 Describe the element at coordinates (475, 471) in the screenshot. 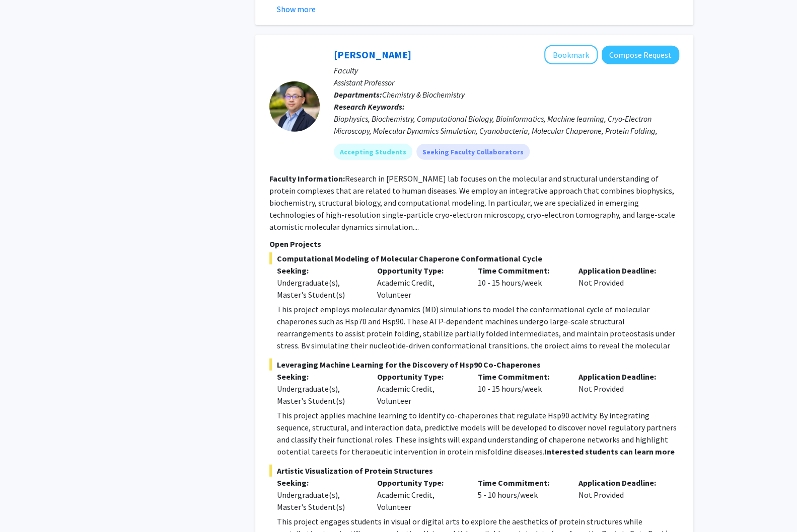

I see `span: Artistic Visualization of Protein Structures` at that location.